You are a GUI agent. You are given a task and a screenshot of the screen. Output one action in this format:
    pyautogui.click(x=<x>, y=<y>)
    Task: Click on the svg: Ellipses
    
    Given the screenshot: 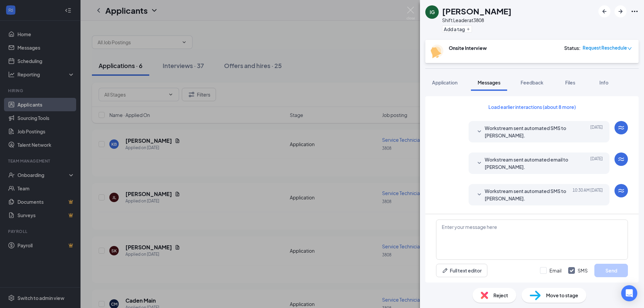 What is the action you would take?
    pyautogui.click(x=635, y=12)
    